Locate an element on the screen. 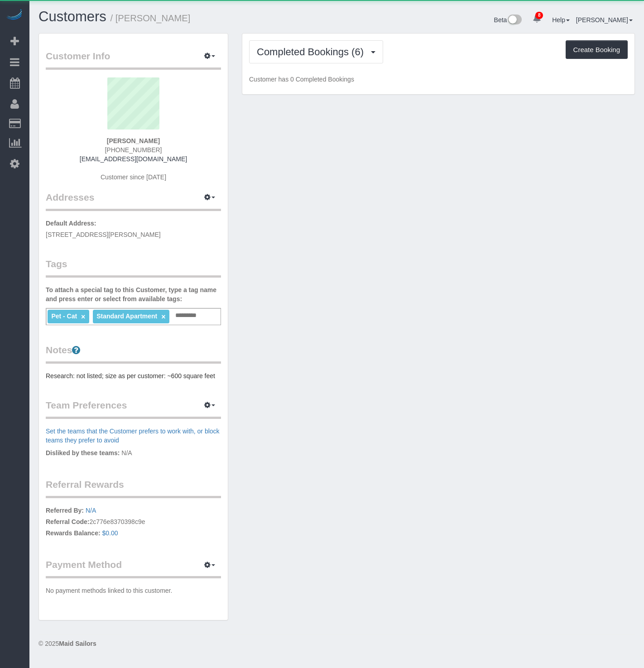 The height and width of the screenshot is (668, 644). a: Automaid Logo is located at coordinates (14, 16).